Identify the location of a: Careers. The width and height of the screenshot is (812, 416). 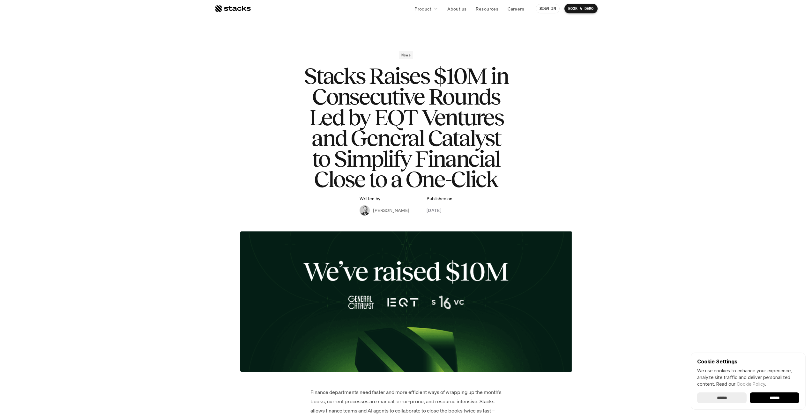
(516, 9).